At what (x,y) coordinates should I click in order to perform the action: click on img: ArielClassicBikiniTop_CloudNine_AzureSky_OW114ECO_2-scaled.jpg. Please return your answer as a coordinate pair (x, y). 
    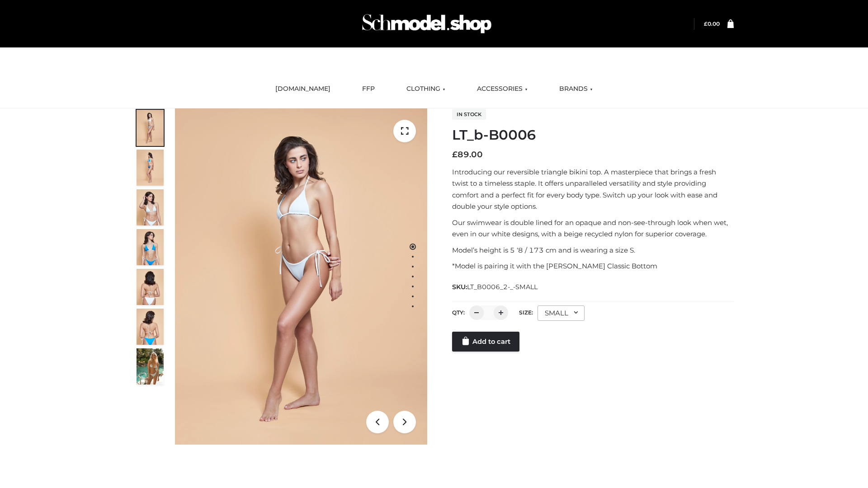
    Looking at the image, I should click on (150, 168).